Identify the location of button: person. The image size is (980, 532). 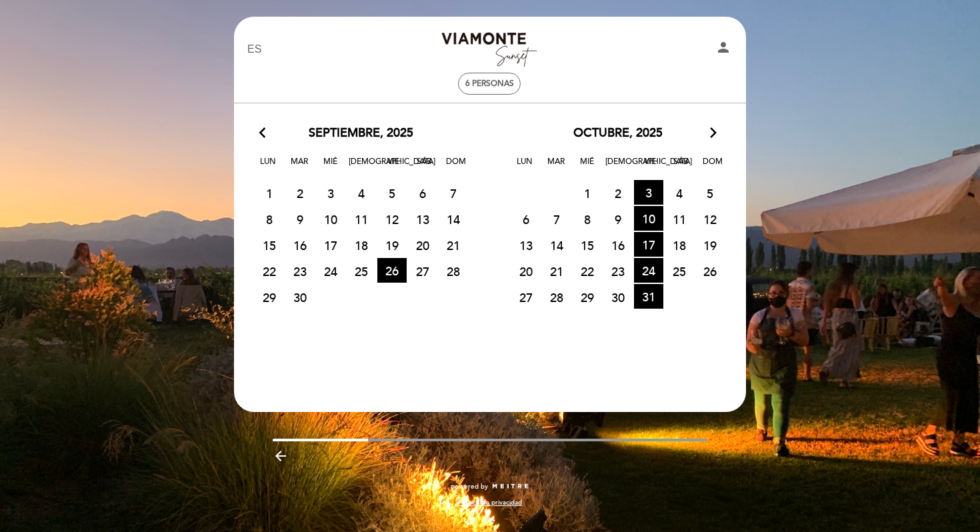
(723, 49).